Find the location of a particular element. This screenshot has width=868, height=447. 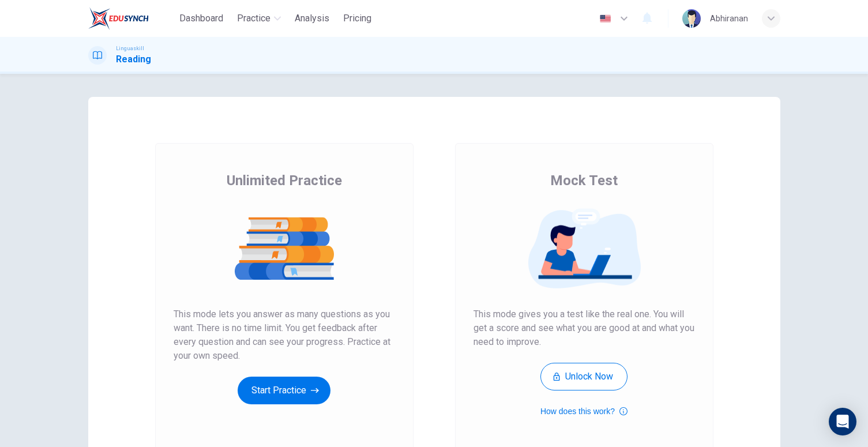

button: How does this work? is located at coordinates (583, 411).